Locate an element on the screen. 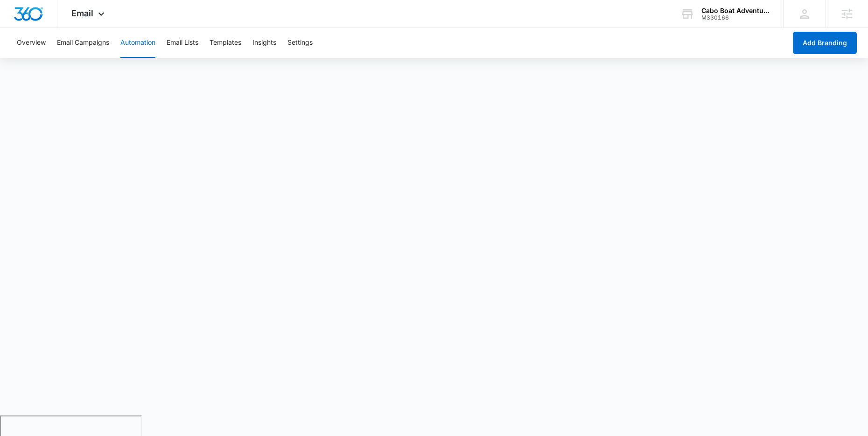 The width and height of the screenshot is (868, 436). span: Email is located at coordinates (82, 13).